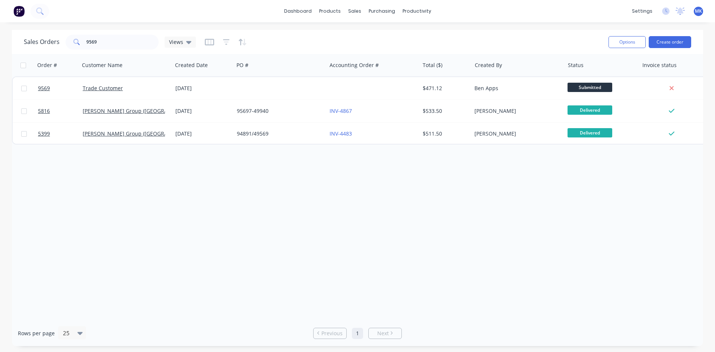  What do you see at coordinates (642, 11) in the screenshot?
I see `div: settings` at bounding box center [642, 11].